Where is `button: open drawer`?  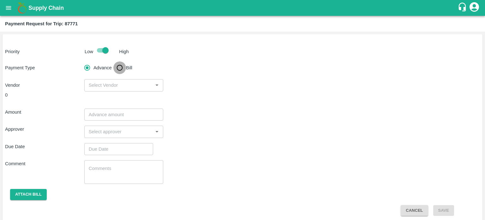
button: open drawer is located at coordinates (9, 8).